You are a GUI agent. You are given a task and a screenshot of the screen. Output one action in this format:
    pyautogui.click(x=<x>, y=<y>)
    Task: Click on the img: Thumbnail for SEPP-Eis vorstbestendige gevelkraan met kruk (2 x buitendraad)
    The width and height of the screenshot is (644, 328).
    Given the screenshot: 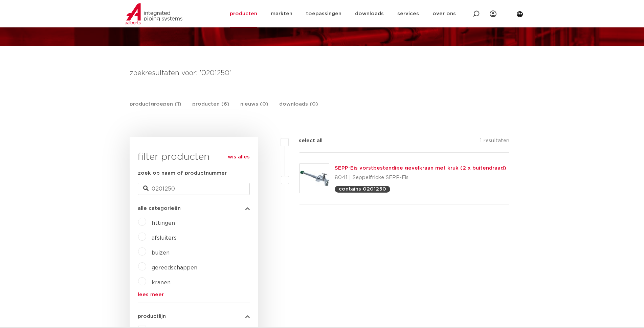 What is the action you would take?
    pyautogui.click(x=315, y=178)
    